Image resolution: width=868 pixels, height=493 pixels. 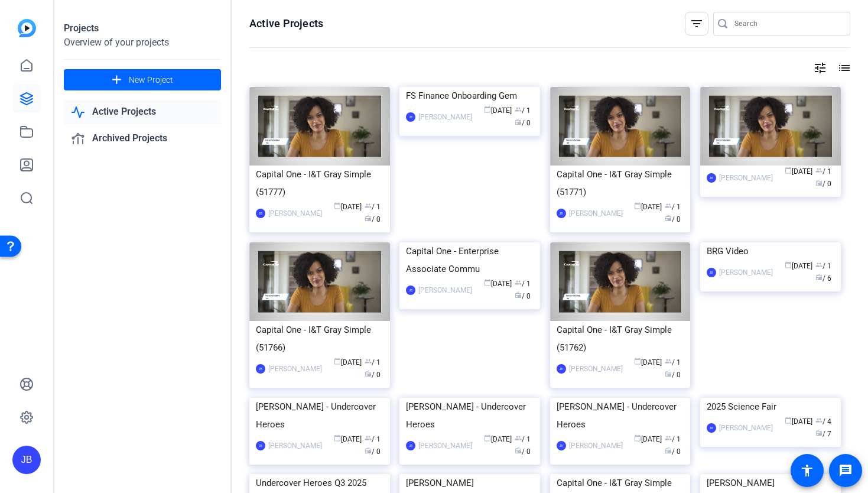 I want to click on button: New Project, so click(x=142, y=80).